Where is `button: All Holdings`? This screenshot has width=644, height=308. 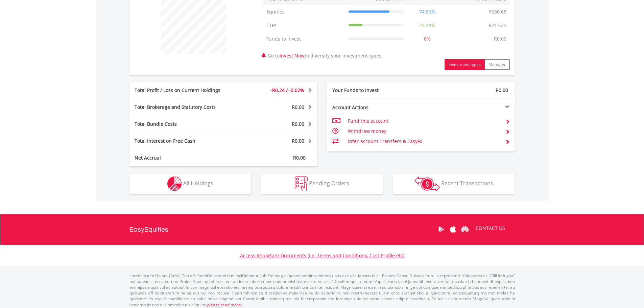 button: All Holdings is located at coordinates (190, 184).